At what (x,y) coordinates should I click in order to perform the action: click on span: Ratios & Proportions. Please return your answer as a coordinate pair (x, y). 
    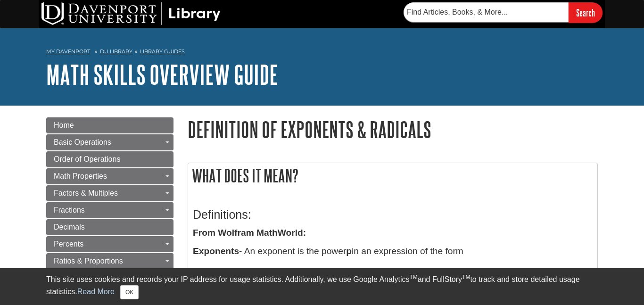
    Looking at the image, I should click on (88, 261).